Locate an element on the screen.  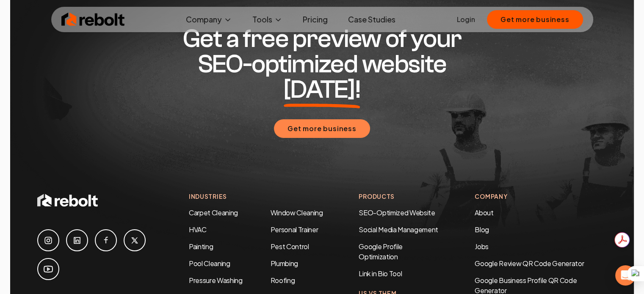
a: Google Profile Optimization is located at coordinates (380, 251).